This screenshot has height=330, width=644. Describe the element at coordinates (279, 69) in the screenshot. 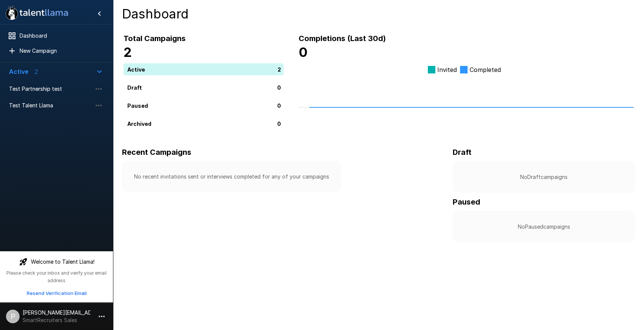

I see `p: 2` at that location.